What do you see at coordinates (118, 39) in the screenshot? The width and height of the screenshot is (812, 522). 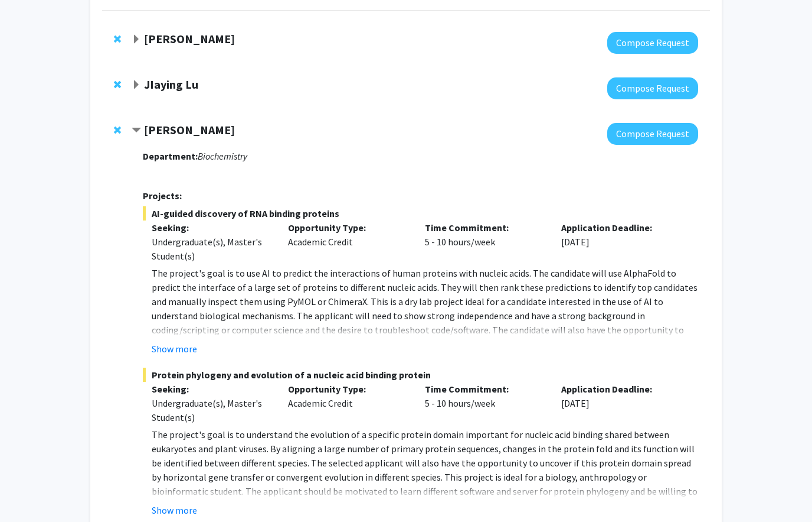 I see `span: Remove Daniela Buccella from bookmarks` at bounding box center [118, 39].